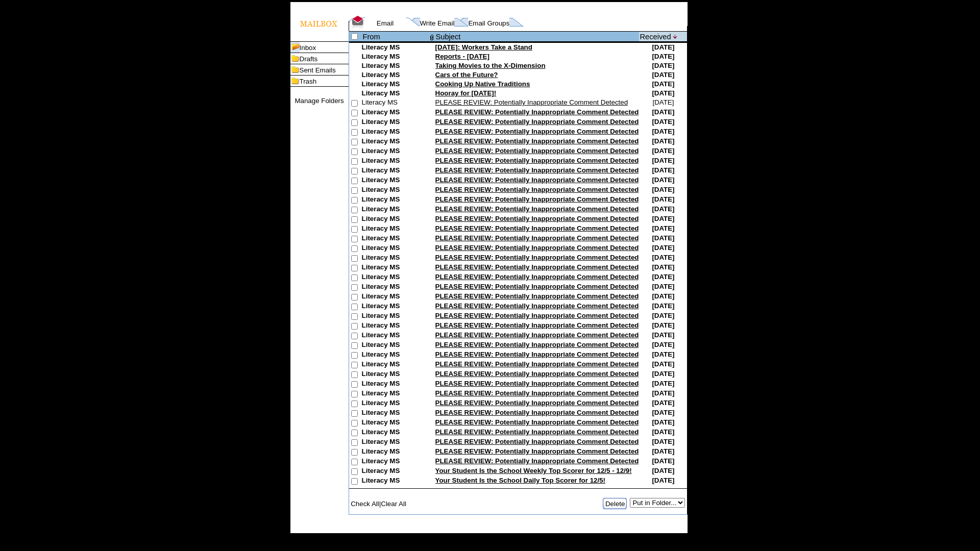 The width and height of the screenshot is (980, 551). Describe the element at coordinates (295, 46) in the screenshot. I see `img: folder_icon_pick.gif` at that location.